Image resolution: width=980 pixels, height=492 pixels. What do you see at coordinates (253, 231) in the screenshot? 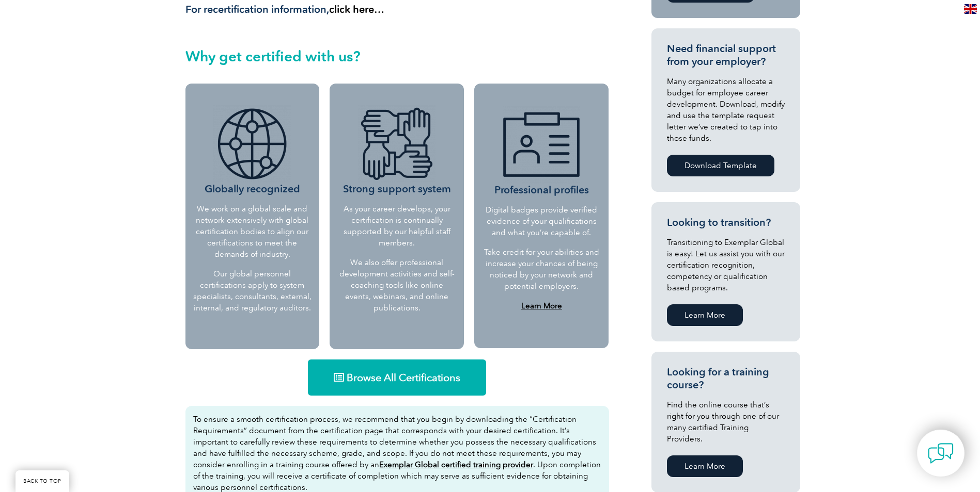
I see `p: We work on a global scale and network extensively with global certification bodies to align our c...` at bounding box center [253, 231].